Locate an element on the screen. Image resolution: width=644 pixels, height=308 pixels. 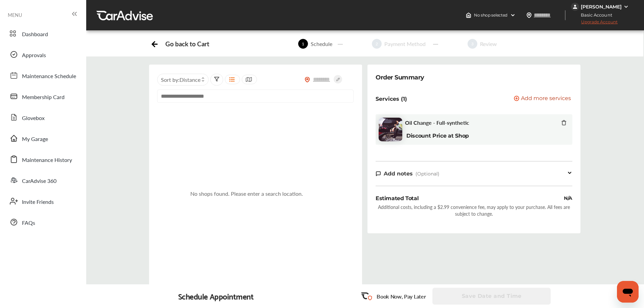
img: WGsFRI8htEPBVLJbROoPRyZpYNWhNONpIPPETTm6eUC0GeLEiAAAAAElFTkSuQmCC is located at coordinates (626, 7).